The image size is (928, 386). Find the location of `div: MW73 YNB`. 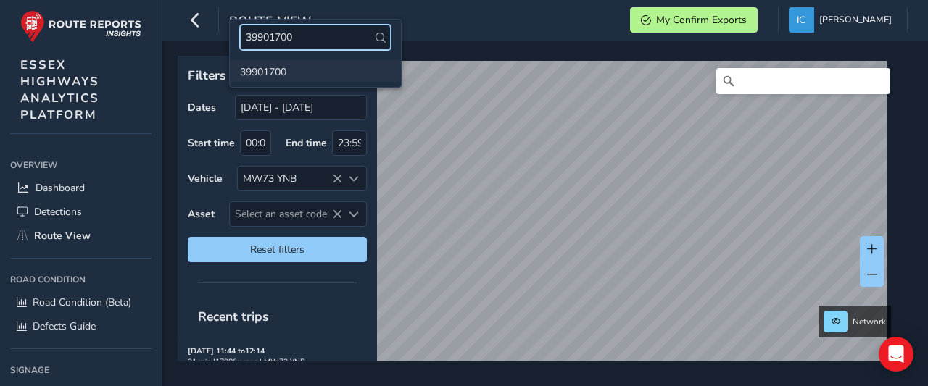

div: MW73 YNB is located at coordinates (290, 178).